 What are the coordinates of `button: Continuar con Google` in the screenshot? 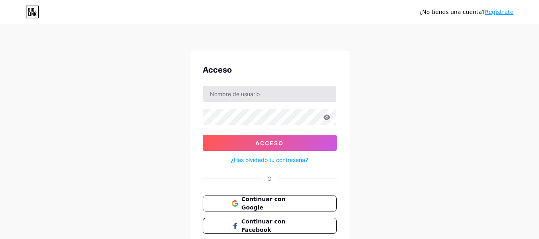 It's located at (270, 203).